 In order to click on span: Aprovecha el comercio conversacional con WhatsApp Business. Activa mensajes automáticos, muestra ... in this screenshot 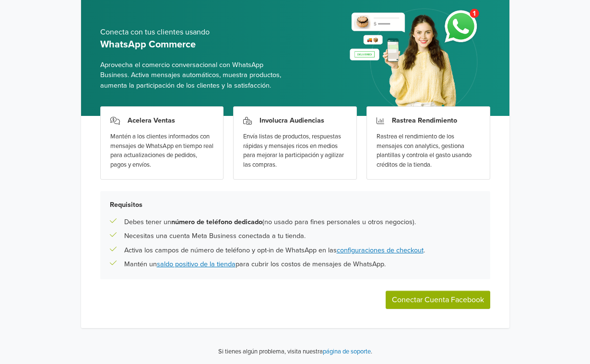, I will do `click(193, 75)`.